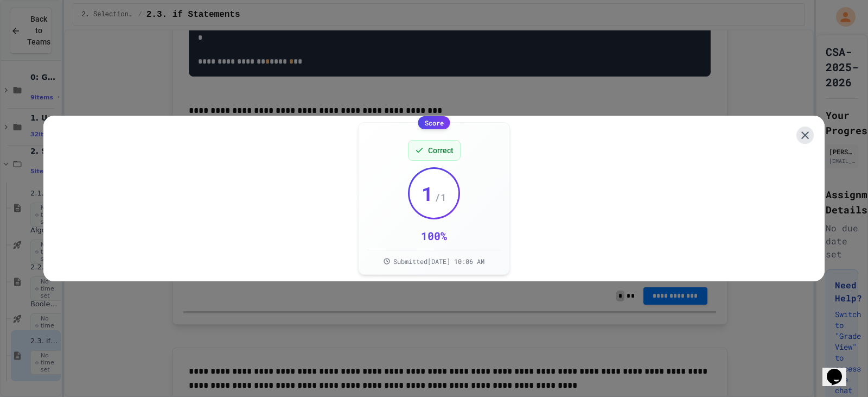 Image resolution: width=868 pixels, height=397 pixels. Describe the element at coordinates (434, 122) in the screenshot. I see `div: Score` at that location.